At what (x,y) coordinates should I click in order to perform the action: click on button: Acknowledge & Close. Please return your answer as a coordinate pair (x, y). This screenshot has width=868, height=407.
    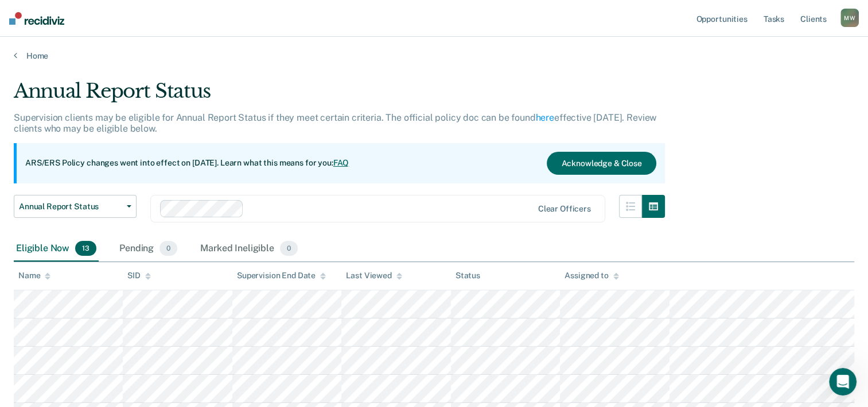
    Looking at the image, I should click on (601, 163).